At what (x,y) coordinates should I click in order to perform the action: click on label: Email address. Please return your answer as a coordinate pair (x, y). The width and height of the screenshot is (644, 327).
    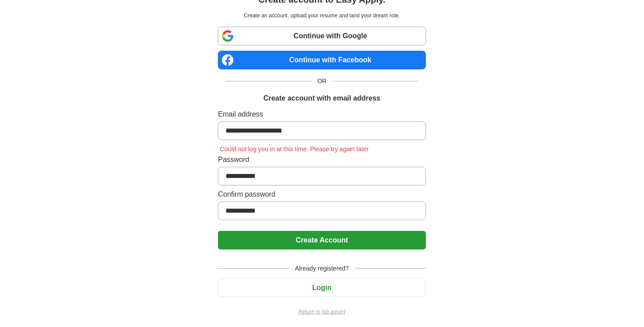
    Looking at the image, I should click on (322, 114).